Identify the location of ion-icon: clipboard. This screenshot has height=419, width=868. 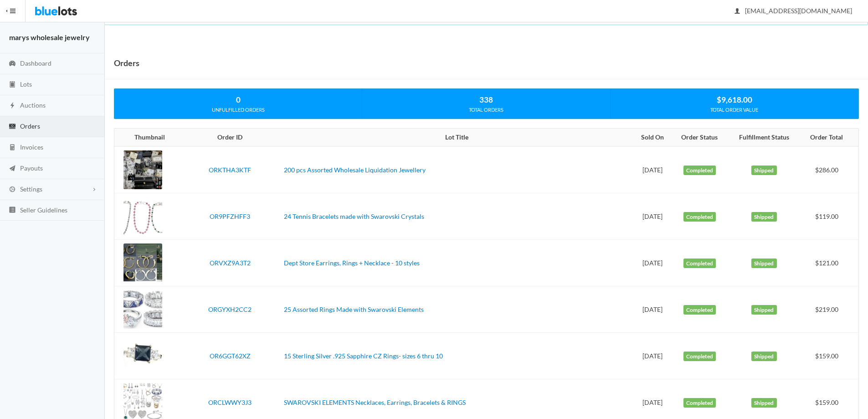
(12, 85).